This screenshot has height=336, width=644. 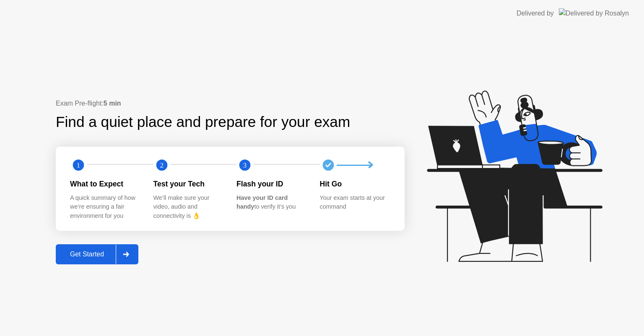 What do you see at coordinates (105, 184) in the screenshot?
I see `div: What to Expect` at bounding box center [105, 184].